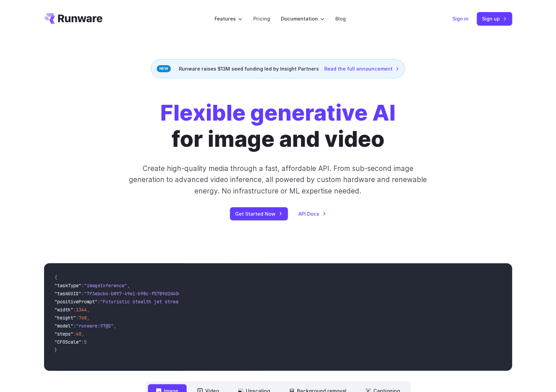 The image size is (556, 392). What do you see at coordinates (73, 18) in the screenshot?
I see `a: Go to /` at bounding box center [73, 18].